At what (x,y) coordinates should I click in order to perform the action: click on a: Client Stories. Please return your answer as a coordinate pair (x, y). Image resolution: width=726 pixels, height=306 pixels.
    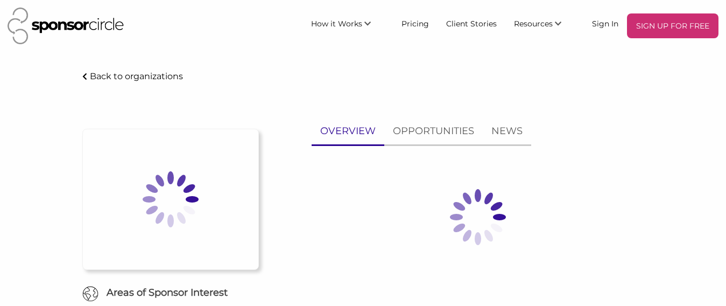
    Looking at the image, I should click on (471, 23).